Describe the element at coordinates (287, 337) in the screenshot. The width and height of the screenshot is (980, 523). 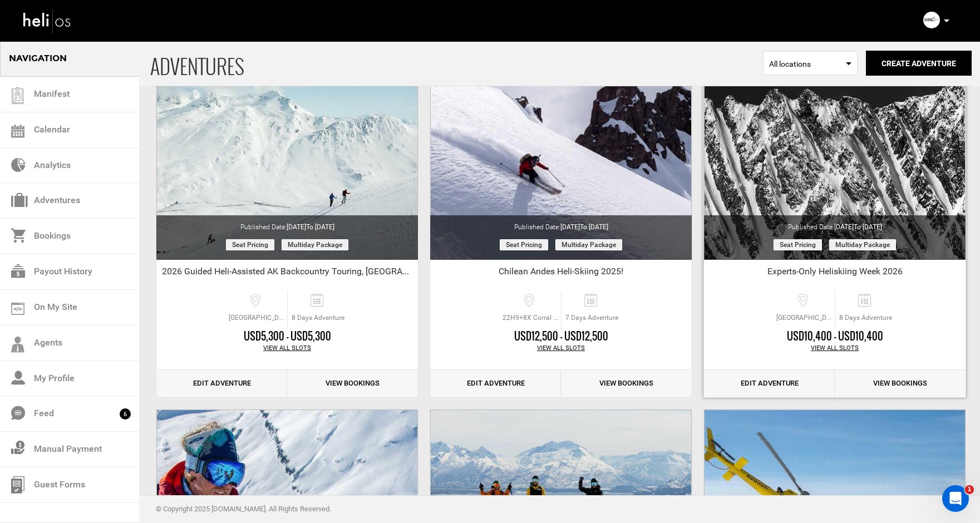
I see `div: USD5,300 - USD5,300` at that location.